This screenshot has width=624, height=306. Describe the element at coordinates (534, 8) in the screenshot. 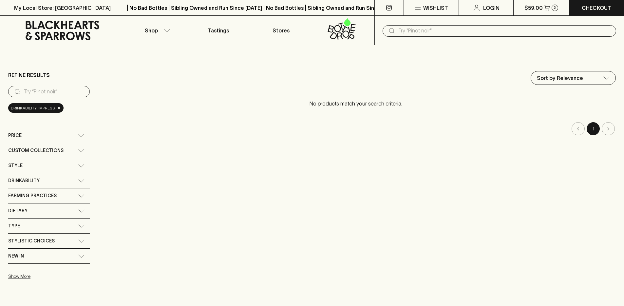

I see `p: $59.00` at that location.